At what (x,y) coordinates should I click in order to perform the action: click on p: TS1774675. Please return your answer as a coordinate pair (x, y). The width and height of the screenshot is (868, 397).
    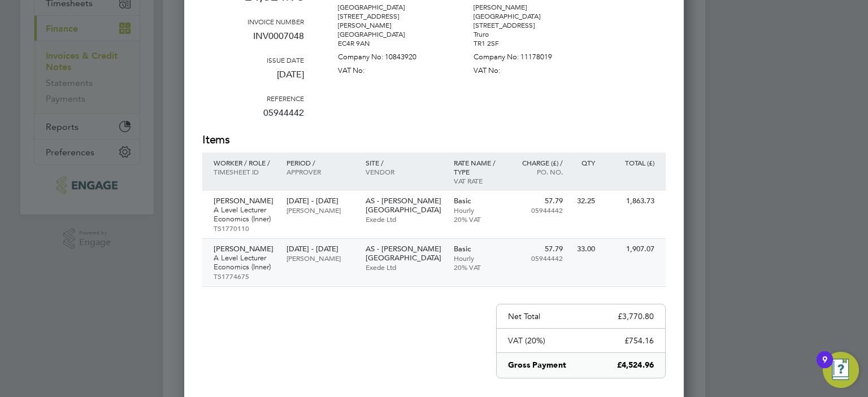
    Looking at the image, I should click on (244, 276).